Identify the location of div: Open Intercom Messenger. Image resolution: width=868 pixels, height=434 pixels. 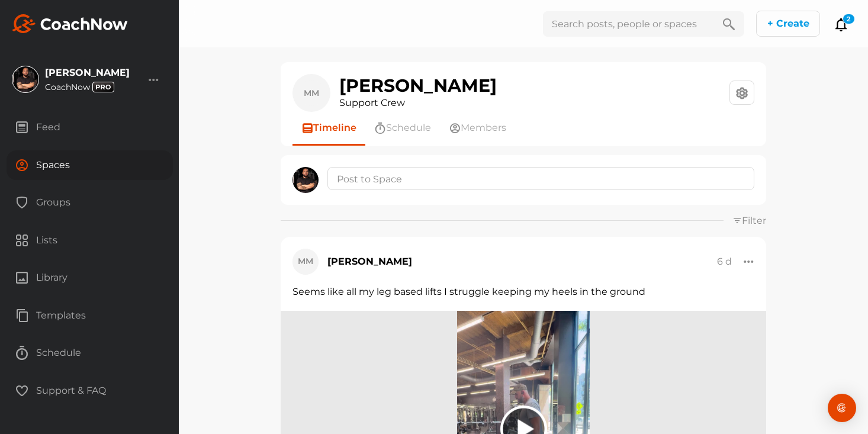
(842, 408).